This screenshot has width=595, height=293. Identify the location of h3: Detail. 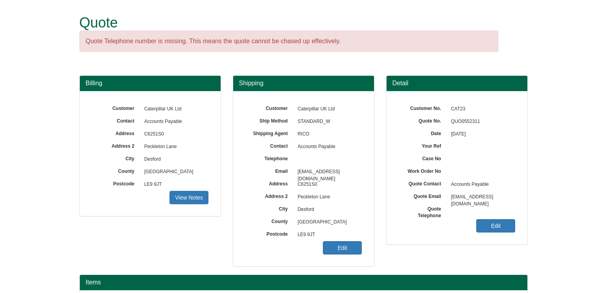
(457, 83).